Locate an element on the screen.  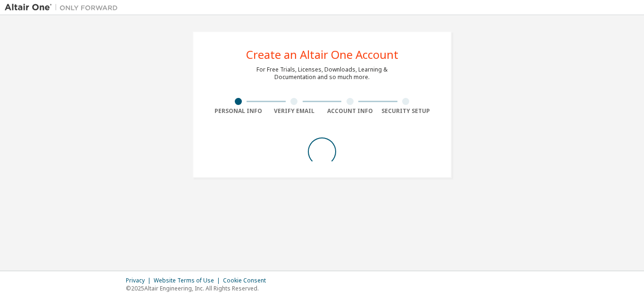
div: Verify Email is located at coordinates (294, 111).